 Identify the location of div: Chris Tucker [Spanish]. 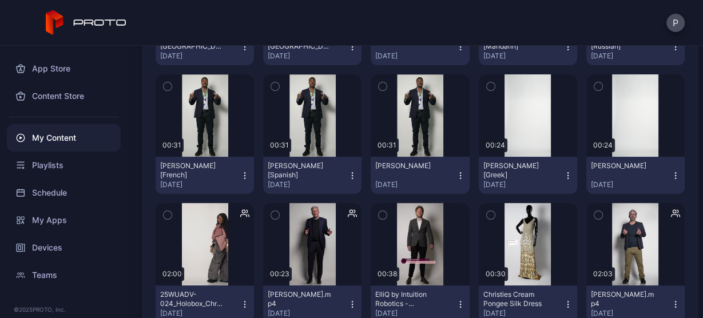
(299, 170).